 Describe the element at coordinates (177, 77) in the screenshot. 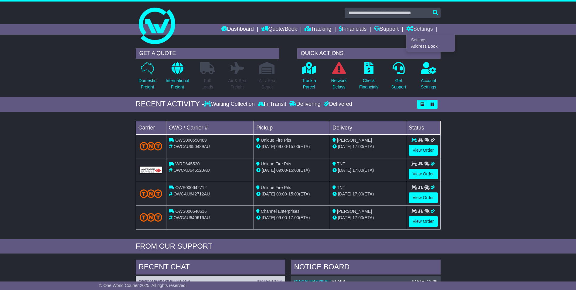

I see `a: InternationalFreight` at that location.